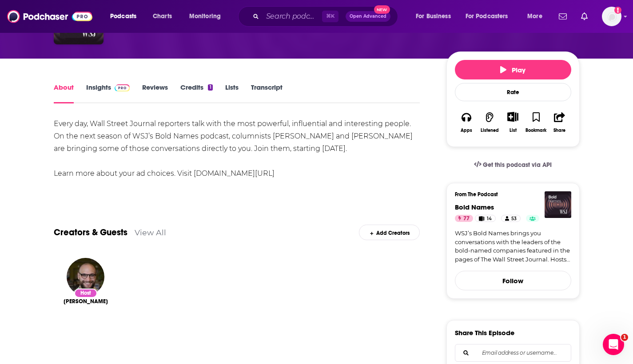  Describe the element at coordinates (511, 219) in the screenshot. I see `a: 53` at that location.